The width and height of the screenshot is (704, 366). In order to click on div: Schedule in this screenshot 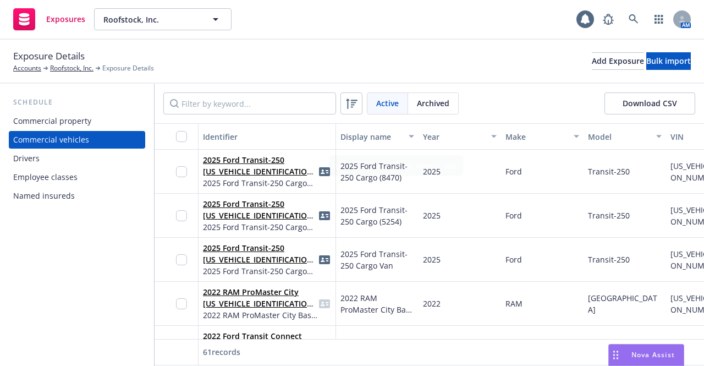, I will do `click(77, 102)`.